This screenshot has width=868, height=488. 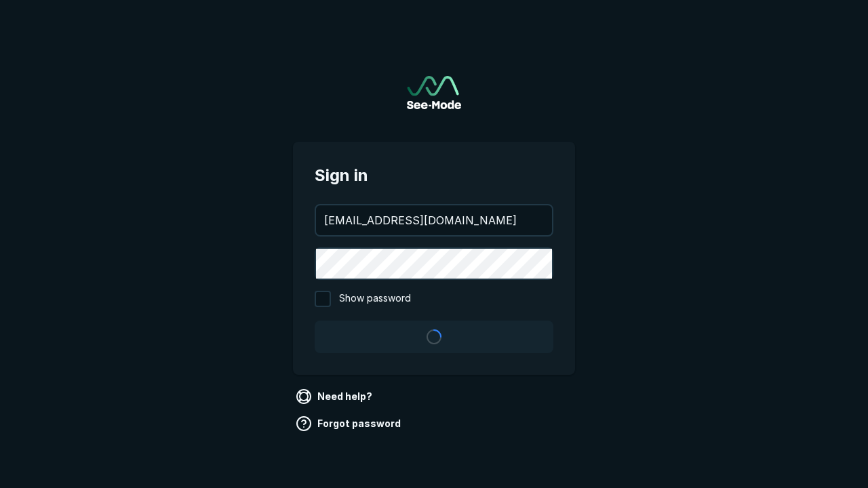 I want to click on a: Go to sign in, so click(x=434, y=92).